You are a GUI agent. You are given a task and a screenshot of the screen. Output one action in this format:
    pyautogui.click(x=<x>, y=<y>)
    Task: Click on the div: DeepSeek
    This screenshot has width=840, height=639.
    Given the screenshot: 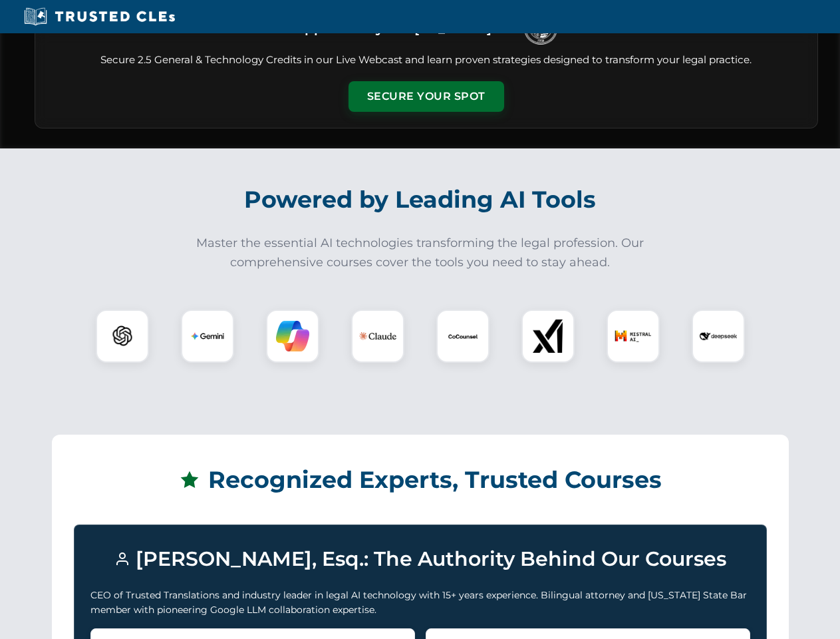 What is the action you would take?
    pyautogui.click(x=719, y=336)
    